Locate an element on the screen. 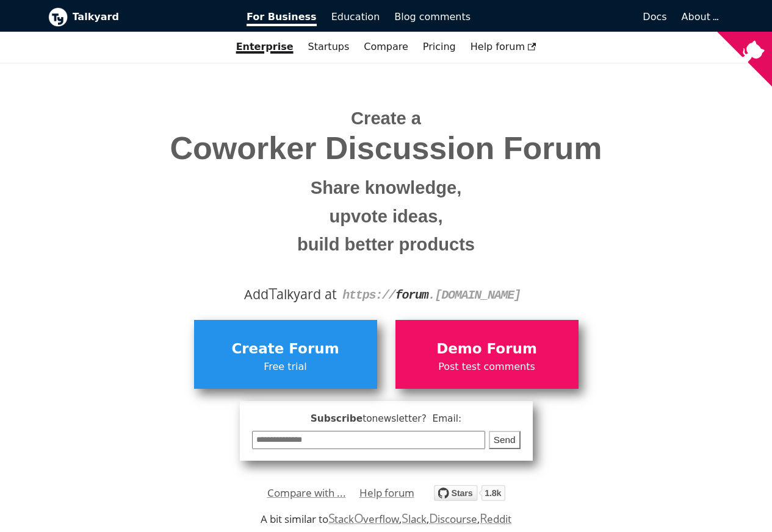 The image size is (772, 532). span: Create Forum is located at coordinates (286, 349).